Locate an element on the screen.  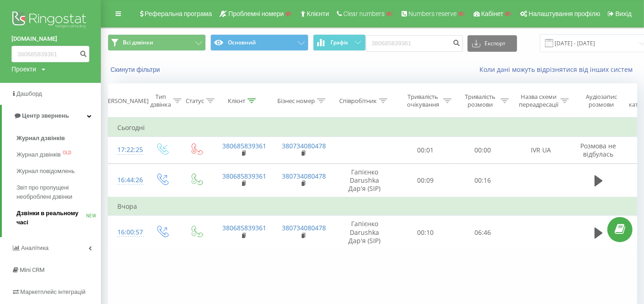
button: Графік is located at coordinates (339, 43).